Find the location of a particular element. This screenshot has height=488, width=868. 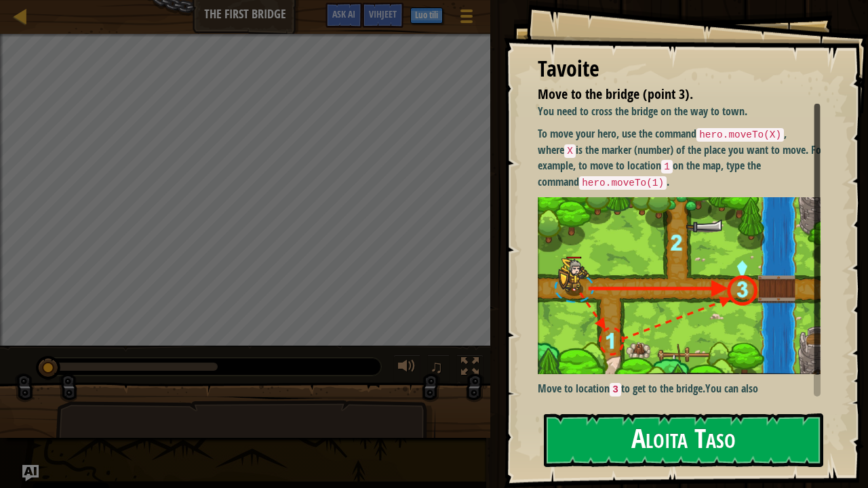

button: Aloita Taso is located at coordinates (684, 440).